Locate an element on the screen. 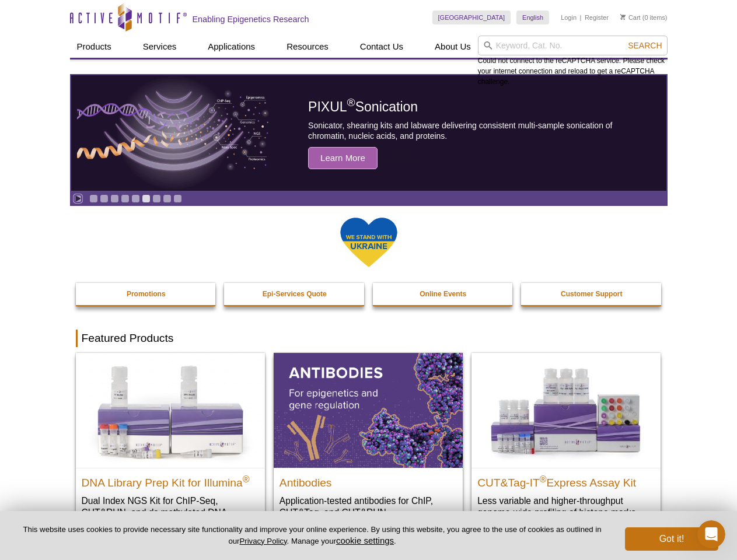 The image size is (737, 560). button: Search is located at coordinates (645, 45).